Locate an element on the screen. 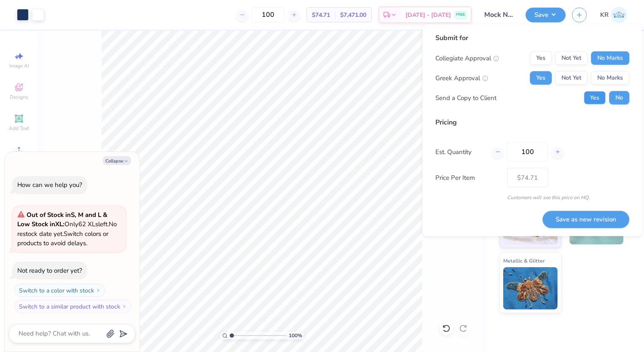 This screenshot has width=644, height=352. span: KR is located at coordinates (604, 15).